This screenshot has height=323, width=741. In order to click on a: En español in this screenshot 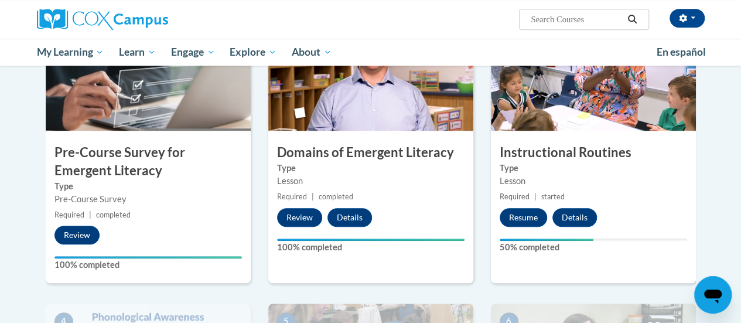, I will do `click(681, 52)`.